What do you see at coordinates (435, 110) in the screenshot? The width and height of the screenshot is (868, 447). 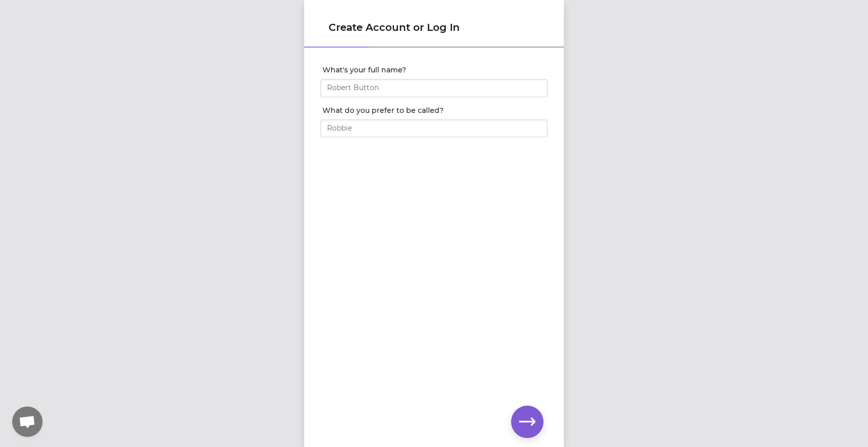 I see `label: What do you prefer to be called?` at bounding box center [435, 110].